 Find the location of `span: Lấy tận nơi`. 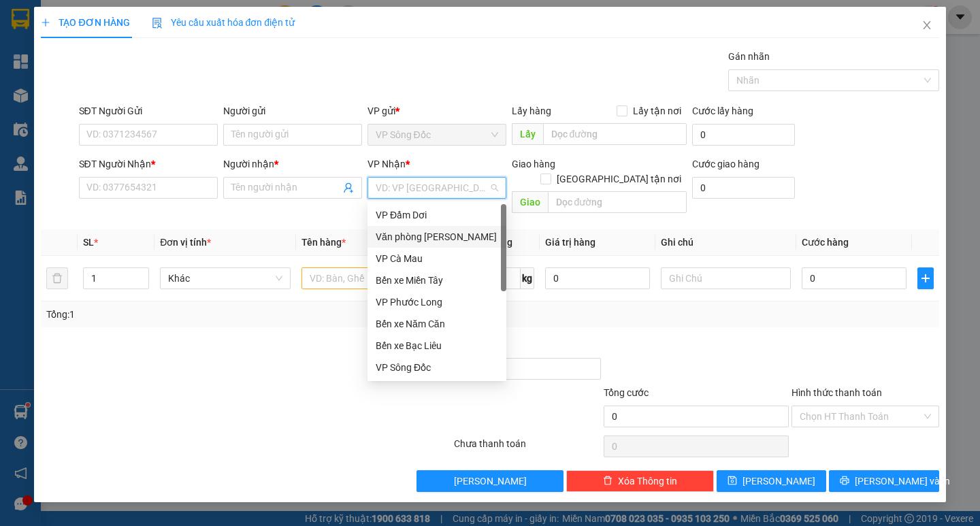

span: Lấy tận nơi is located at coordinates (656, 111).